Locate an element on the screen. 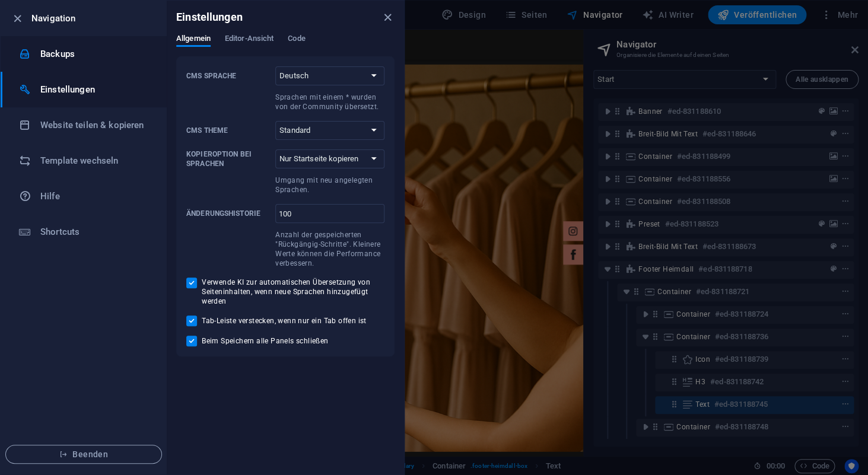  input: ÄnderungshistorieAnzahl der gespeicherten "Rückgängig-Schritte". Kleinere Werte können die Perfor... is located at coordinates (330, 214).